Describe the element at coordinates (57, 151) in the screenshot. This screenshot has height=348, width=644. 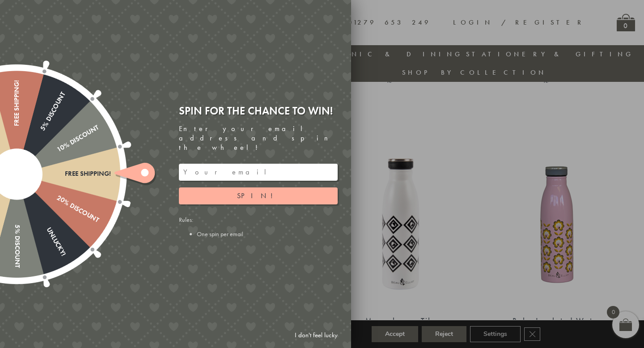
I see `div: 10% Discount` at that location.